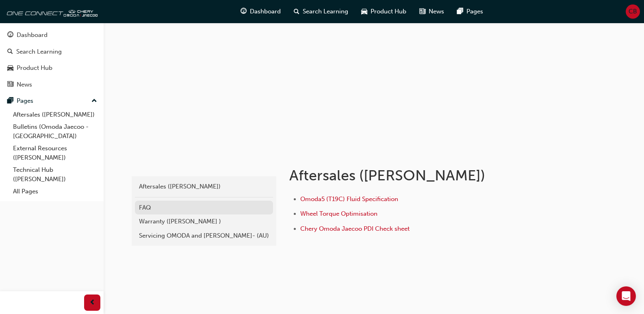 This screenshot has height=314, width=644. Describe the element at coordinates (39, 52) in the screenshot. I see `div: Search Learning` at that location.